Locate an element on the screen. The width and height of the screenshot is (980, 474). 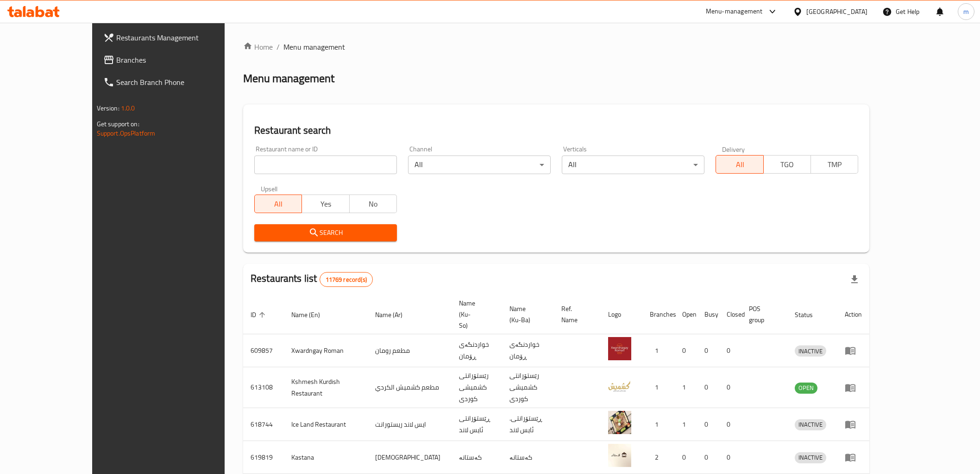
div: OPEN is located at coordinates (806, 388).